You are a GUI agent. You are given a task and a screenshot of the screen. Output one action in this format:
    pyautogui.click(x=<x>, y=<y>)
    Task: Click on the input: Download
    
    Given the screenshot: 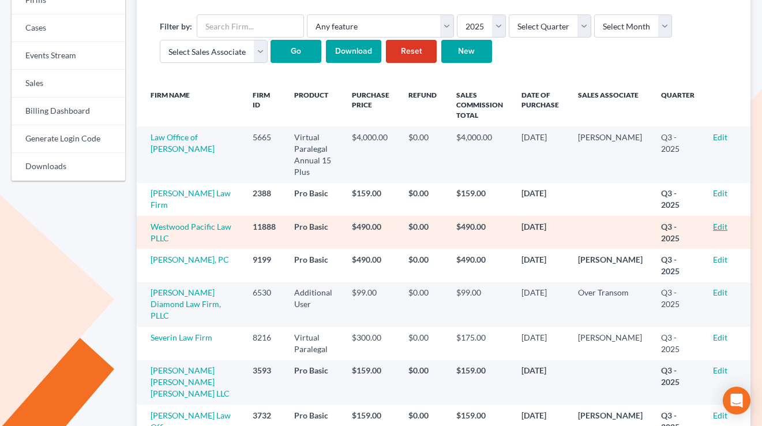 What is the action you would take?
    pyautogui.click(x=354, y=51)
    